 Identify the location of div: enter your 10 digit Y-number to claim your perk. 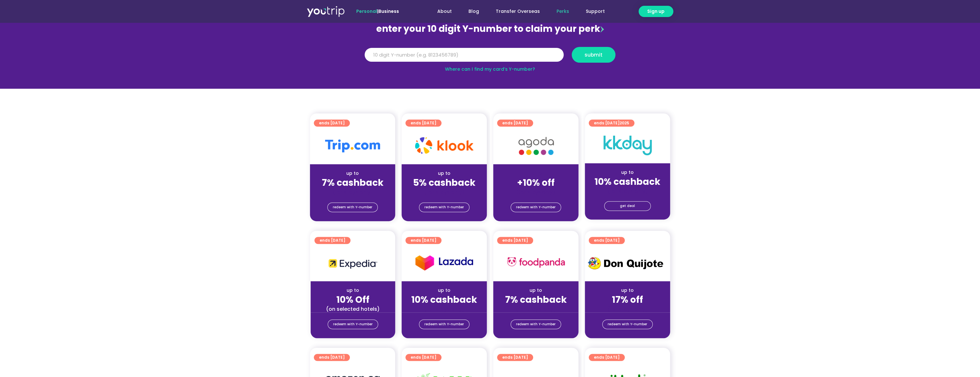
(490, 29).